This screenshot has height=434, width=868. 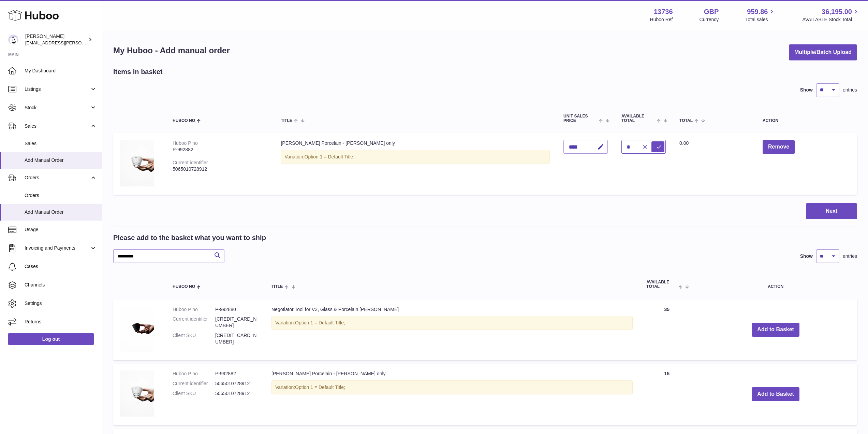 I want to click on span: Settings, so click(x=61, y=303).